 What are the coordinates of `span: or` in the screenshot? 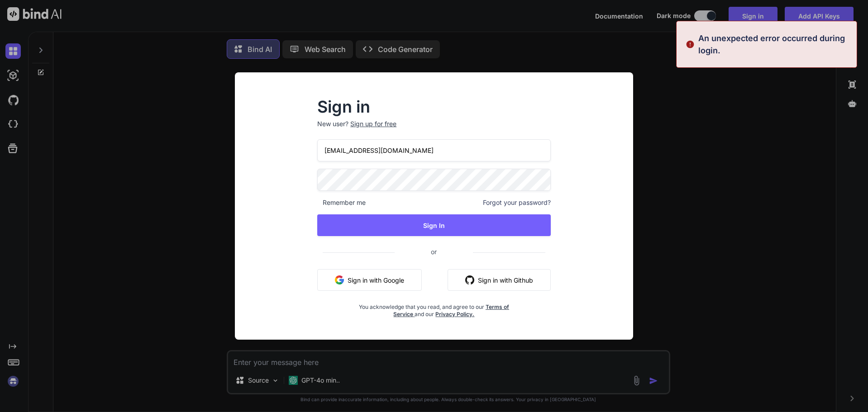 It's located at (434, 251).